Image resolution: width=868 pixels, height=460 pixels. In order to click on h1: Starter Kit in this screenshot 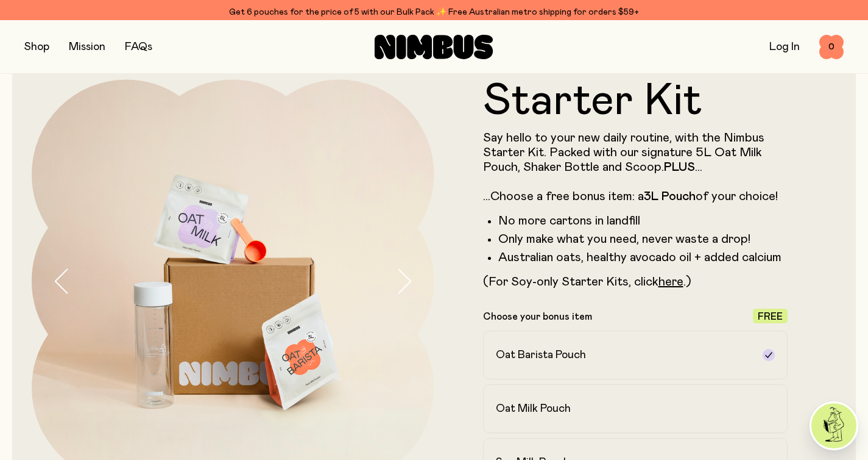, I will do `click(636, 101)`.